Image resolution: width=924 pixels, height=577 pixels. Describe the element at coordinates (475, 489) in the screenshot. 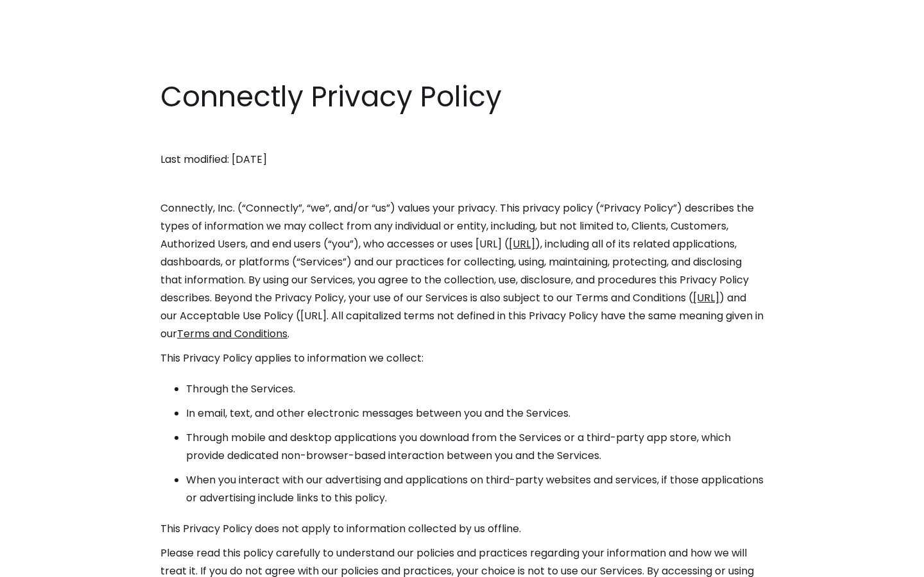

I see `li: When you interact with our advertising and applications on third-party websites and services, if ...` at that location.